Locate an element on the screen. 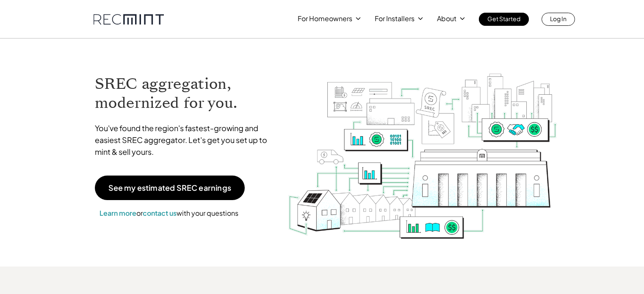 Image resolution: width=644 pixels, height=294 pixels. a: Log In is located at coordinates (558, 19).